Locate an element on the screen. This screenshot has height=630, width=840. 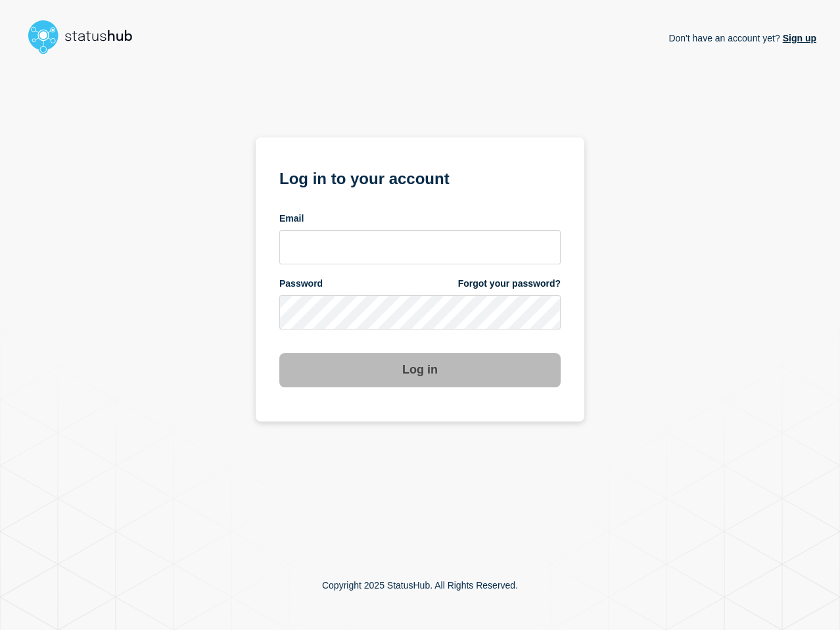
span: Email is located at coordinates (291, 218).